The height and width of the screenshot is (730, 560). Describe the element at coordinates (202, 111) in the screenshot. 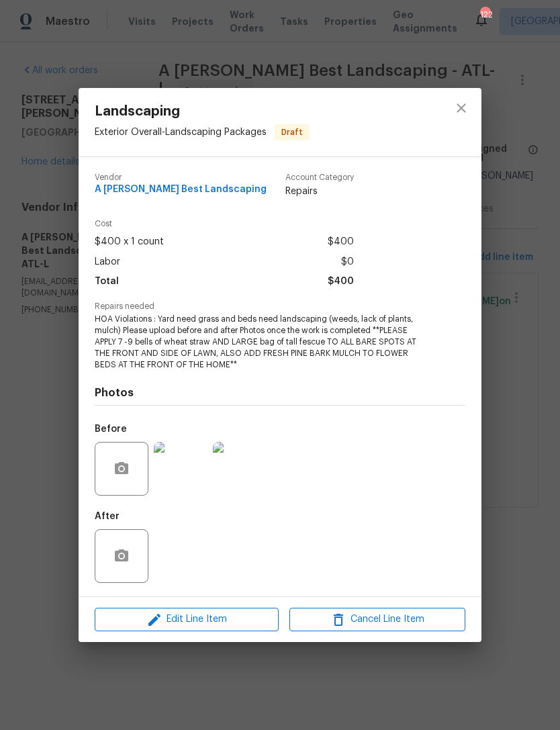

I see `span: Landscaping` at that location.